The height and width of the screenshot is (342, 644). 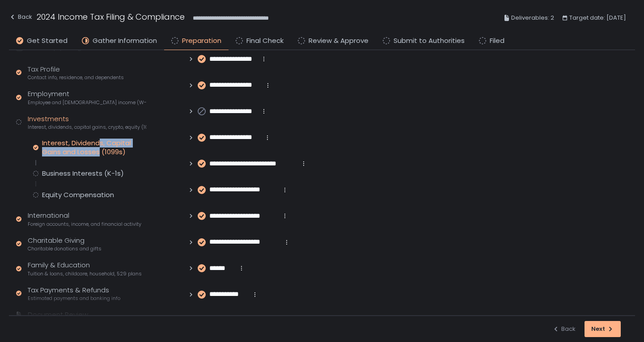 I want to click on div: Next, so click(x=603, y=329).